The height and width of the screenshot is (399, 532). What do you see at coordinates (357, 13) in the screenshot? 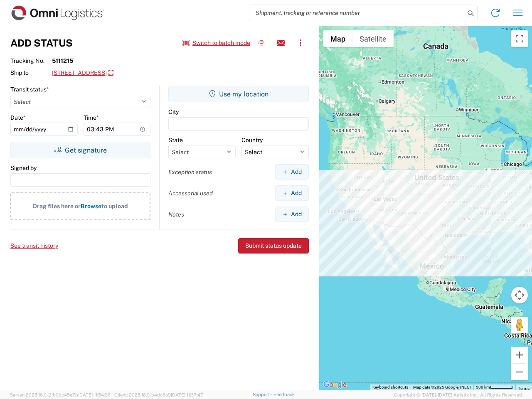
I see `input: Shipment, tracking or reference number` at bounding box center [357, 13].